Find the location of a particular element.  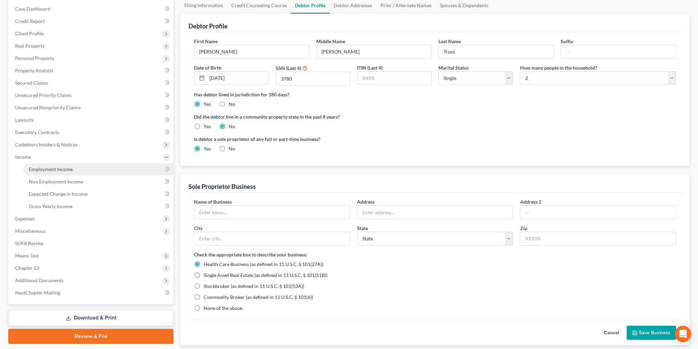

span: Credit Report is located at coordinates (30, 21).